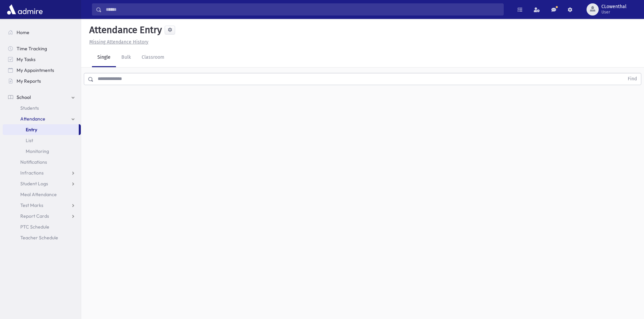 The width and height of the screenshot is (644, 319). Describe the element at coordinates (41, 184) in the screenshot. I see `a: Student Logs` at that location.